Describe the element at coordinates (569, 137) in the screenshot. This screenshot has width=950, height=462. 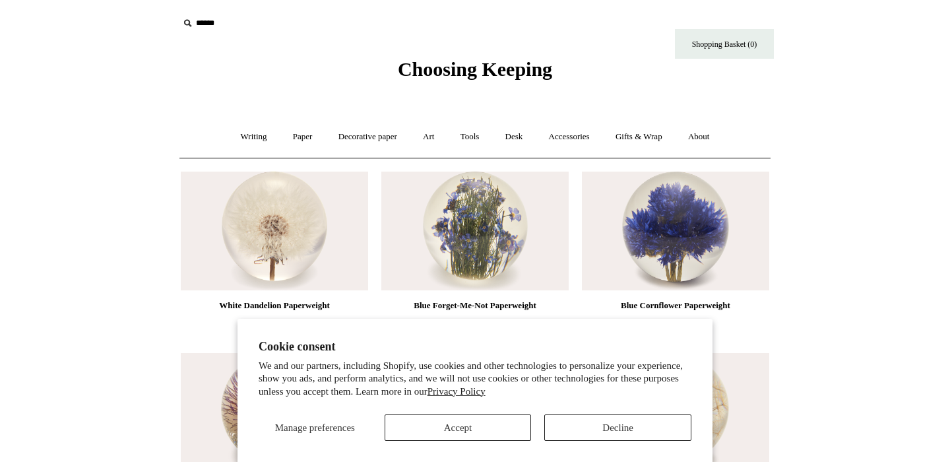
I see `a: Accessories` at that location.